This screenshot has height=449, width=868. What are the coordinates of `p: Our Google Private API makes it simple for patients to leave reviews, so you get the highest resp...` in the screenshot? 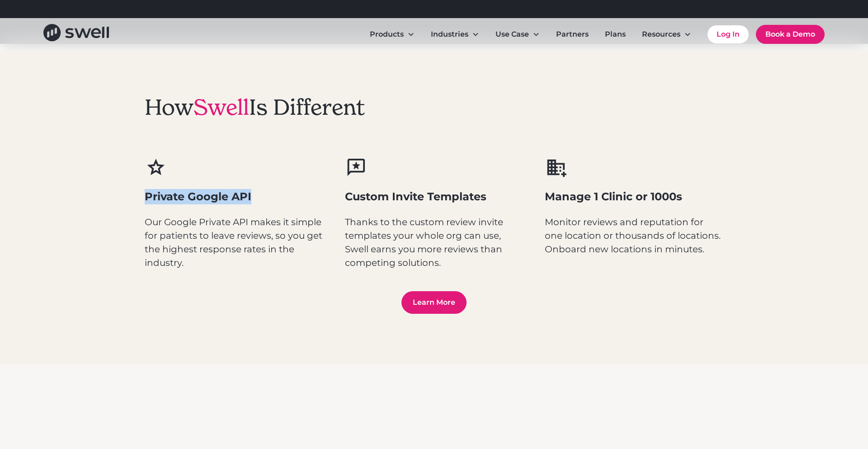 It's located at (234, 243).